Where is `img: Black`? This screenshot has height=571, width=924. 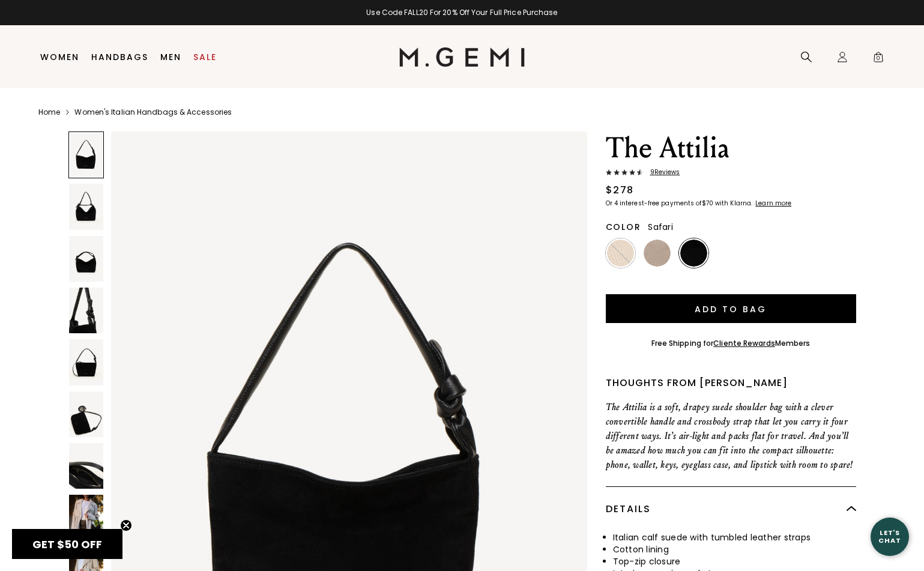 img: Black is located at coordinates (693, 253).